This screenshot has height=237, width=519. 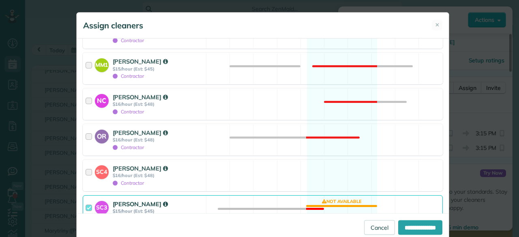 What do you see at coordinates (379, 227) in the screenshot?
I see `a: Cancel` at bounding box center [379, 227].